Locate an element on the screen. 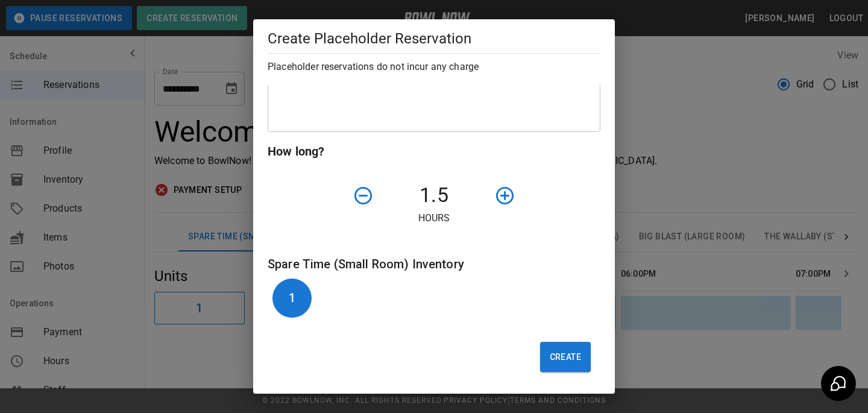 The image size is (868, 413). h5: Create Placeholder Reservation is located at coordinates (434, 39).